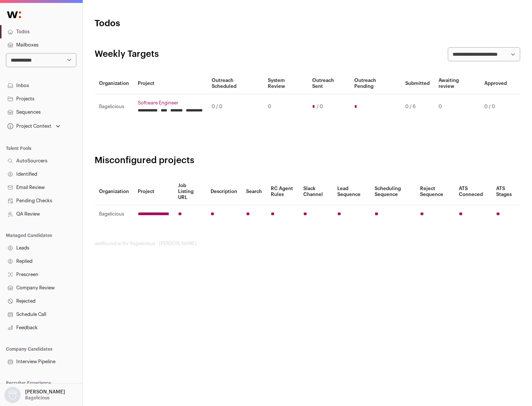 This screenshot has width=532, height=406. I want to click on h1: Todos, so click(165, 24).